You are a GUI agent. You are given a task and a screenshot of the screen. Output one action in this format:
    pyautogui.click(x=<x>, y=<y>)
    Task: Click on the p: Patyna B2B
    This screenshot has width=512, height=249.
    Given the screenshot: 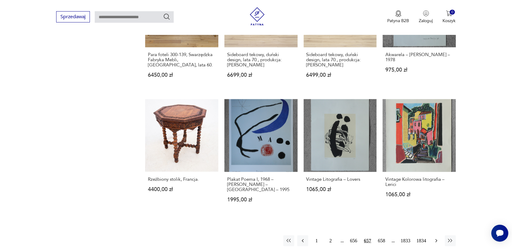 What is the action you would take?
    pyautogui.click(x=399, y=21)
    